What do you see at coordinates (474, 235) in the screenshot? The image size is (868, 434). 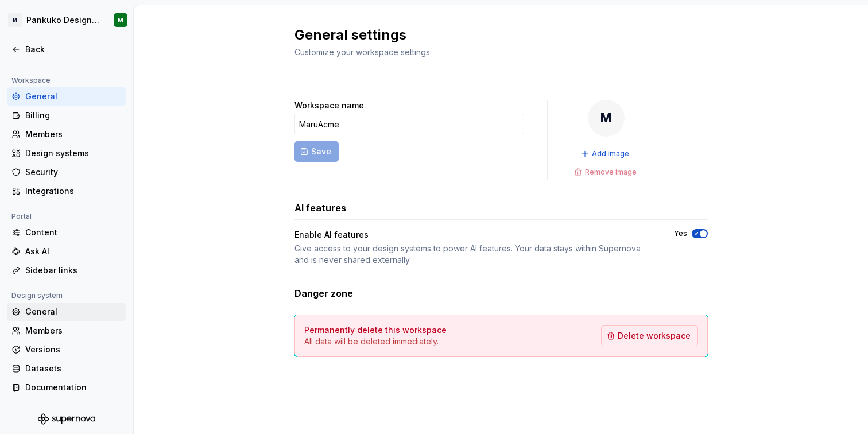 I see `div: Enable AI features` at bounding box center [474, 235].